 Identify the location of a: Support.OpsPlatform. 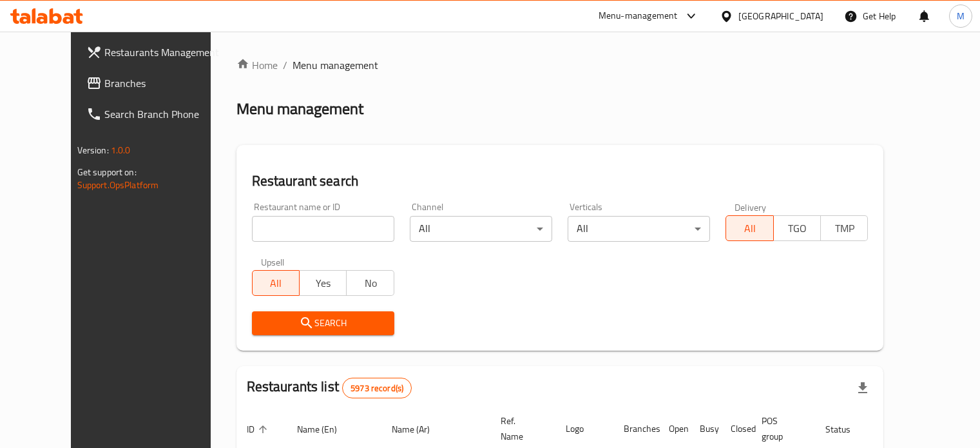
(118, 185).